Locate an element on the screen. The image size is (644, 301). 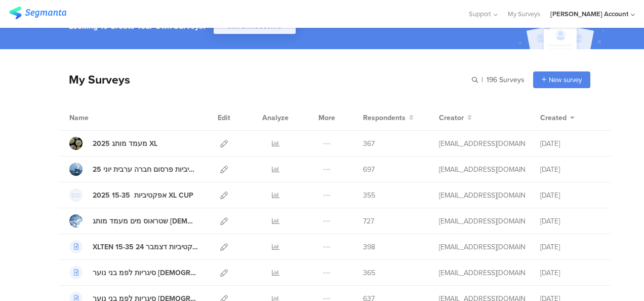
span: Respondents is located at coordinates (384, 118).